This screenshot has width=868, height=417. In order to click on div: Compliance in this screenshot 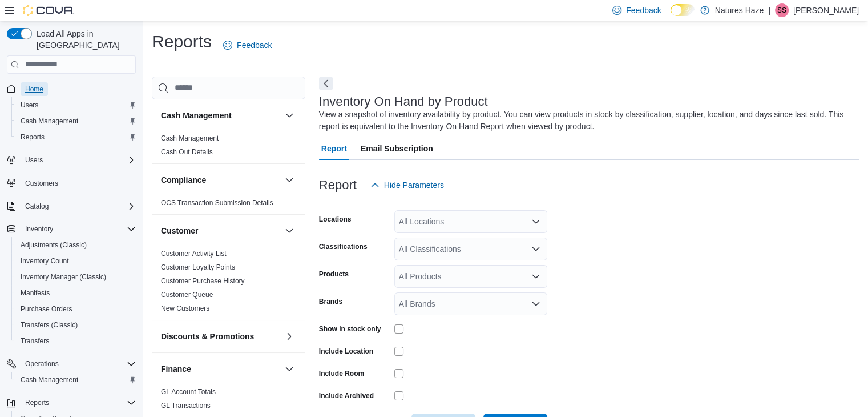, I will do `click(228, 205)`.